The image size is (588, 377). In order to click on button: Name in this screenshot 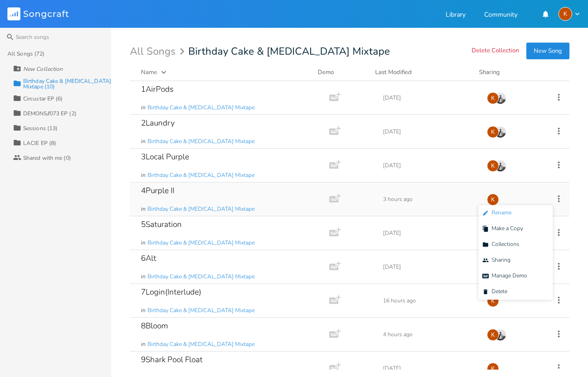, I will do `click(223, 72)`.